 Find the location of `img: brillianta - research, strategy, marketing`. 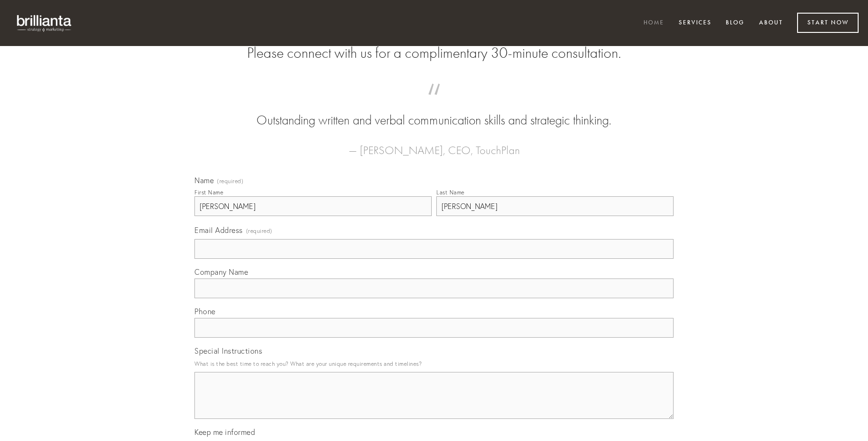

img: brillianta - research, strategy, marketing is located at coordinates (44, 23).